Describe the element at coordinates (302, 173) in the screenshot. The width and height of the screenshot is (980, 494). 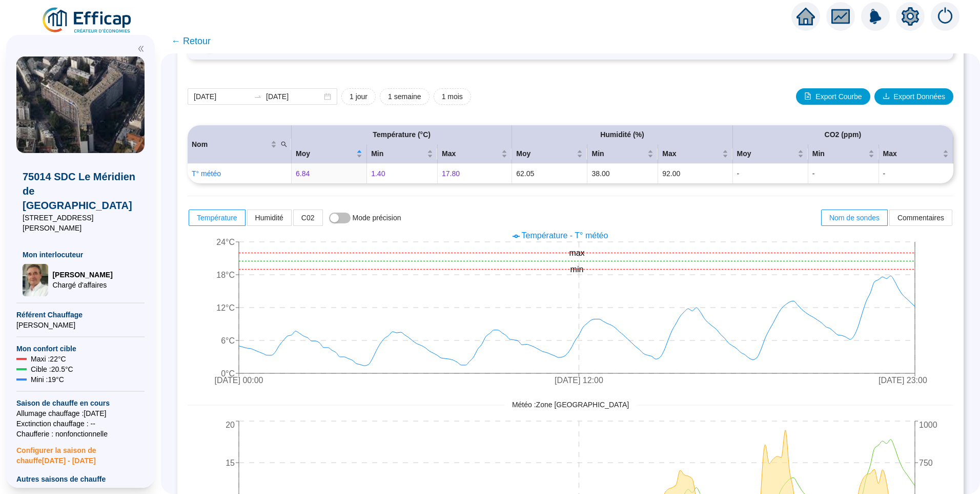
I see `span: 6.84` at that location.